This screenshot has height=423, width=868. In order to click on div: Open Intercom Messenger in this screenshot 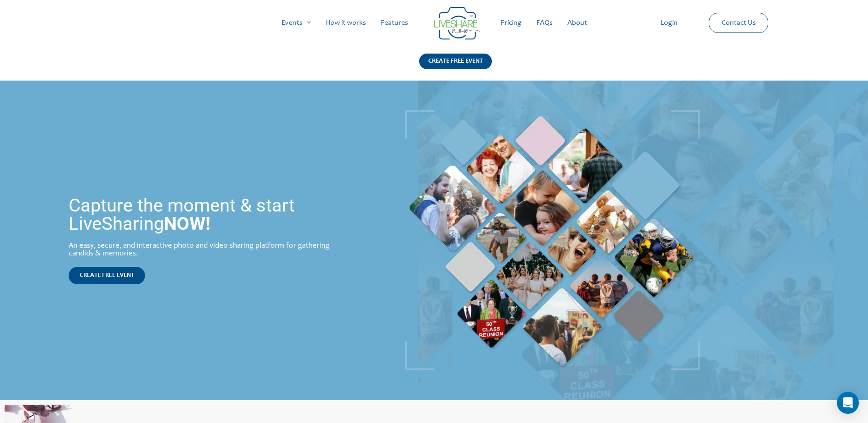, I will do `click(848, 403)`.